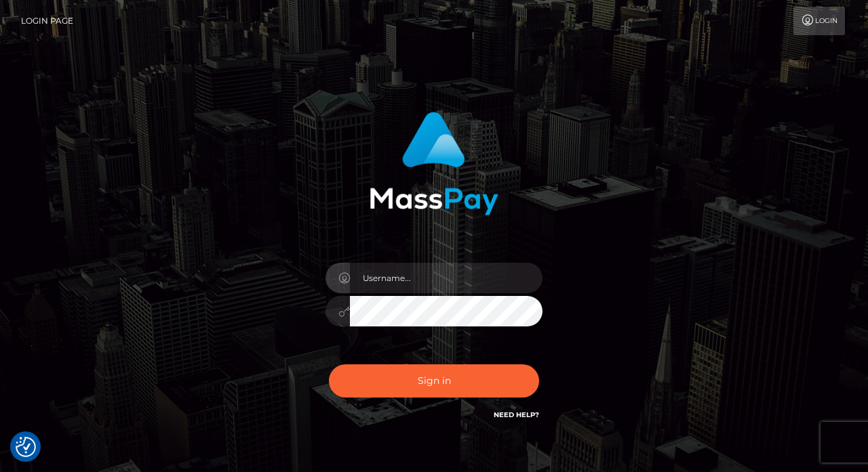 This screenshot has height=472, width=868. I want to click on button: Consent Preferences, so click(25, 447).